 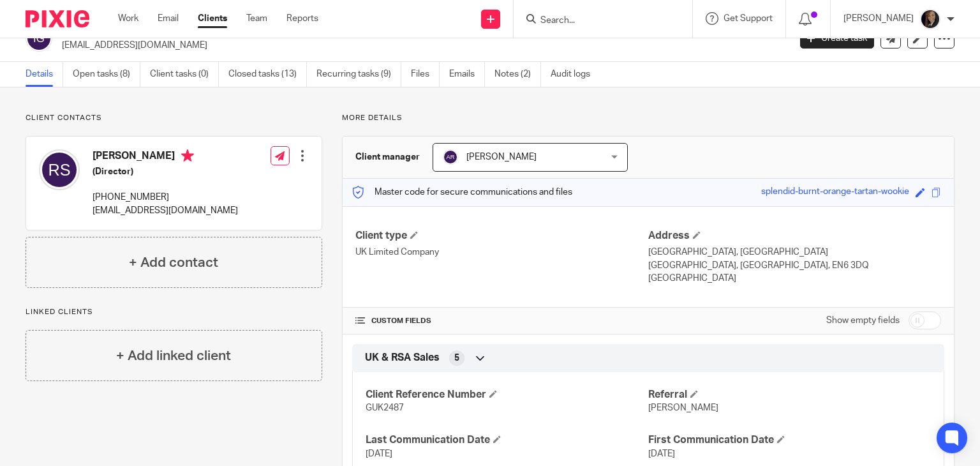 I want to click on a: Recurring tasks (9), so click(x=359, y=74).